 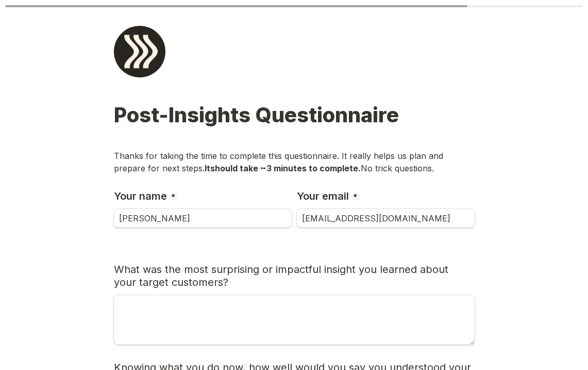 What do you see at coordinates (294, 162) in the screenshot?
I see `p: Thanks for taking the time to complete this questionnaire. It really helps us plan and prepare fo...` at bounding box center [294, 162].